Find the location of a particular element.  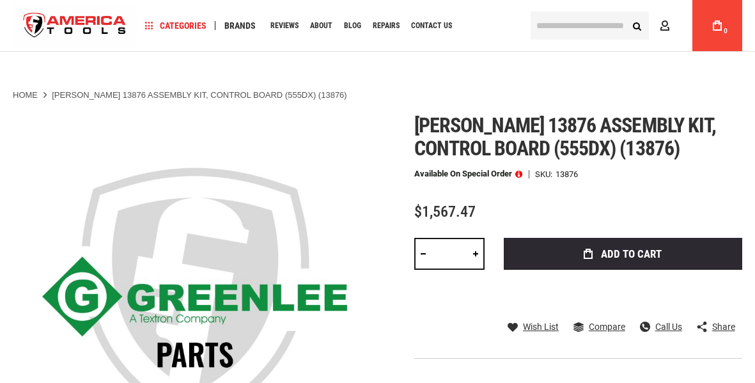

span: 0 is located at coordinates (726, 31).